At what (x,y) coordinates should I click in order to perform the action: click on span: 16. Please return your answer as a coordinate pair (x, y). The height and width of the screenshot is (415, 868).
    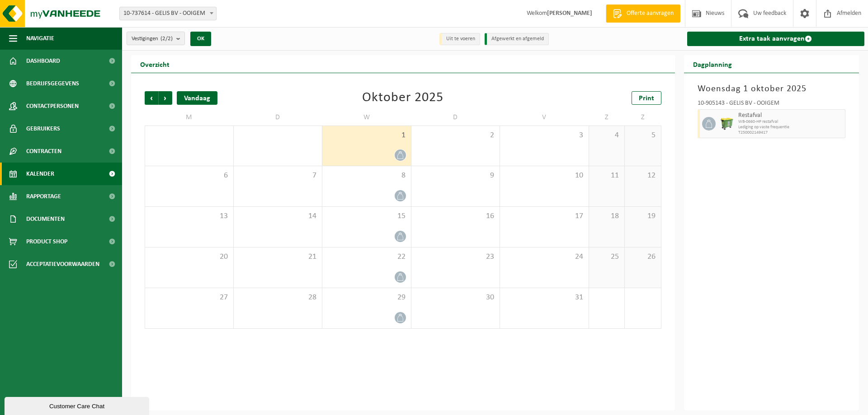
    Looking at the image, I should click on (456, 217).